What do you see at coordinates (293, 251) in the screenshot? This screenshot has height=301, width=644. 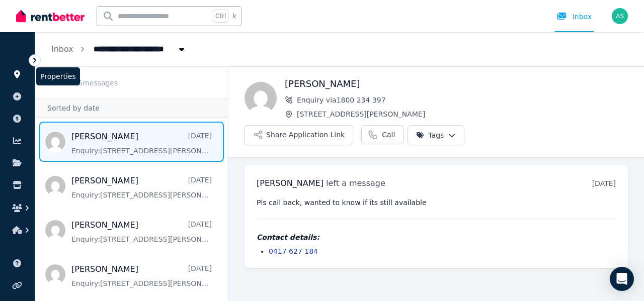 I see `a: 0417 627 184` at bounding box center [293, 251].